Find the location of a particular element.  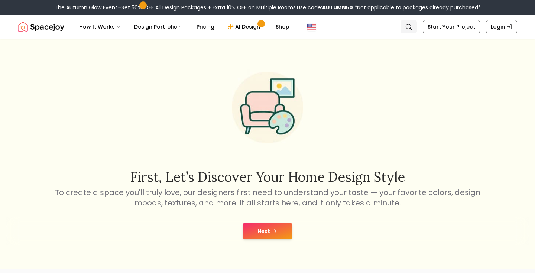

span: Use code: is located at coordinates (325, 7).